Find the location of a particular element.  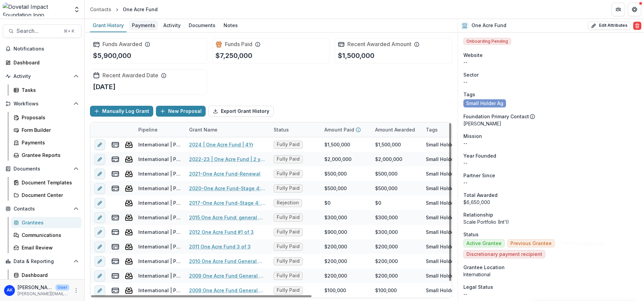

a: Tasks is located at coordinates (46, 90).